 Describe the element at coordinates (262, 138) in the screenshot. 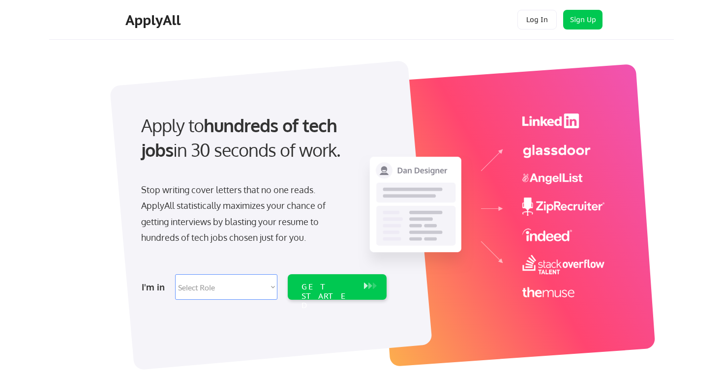

I see `div: Apply to in 30 seconds of work.` at that location.